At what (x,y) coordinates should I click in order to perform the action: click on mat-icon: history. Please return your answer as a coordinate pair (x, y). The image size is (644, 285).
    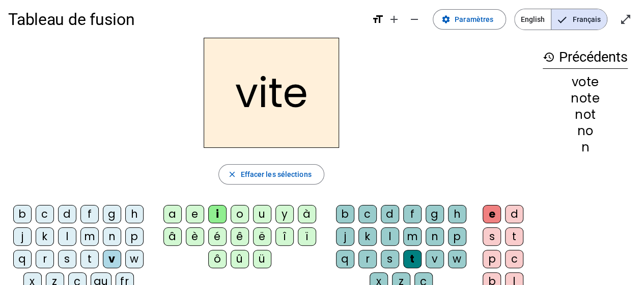
    Looking at the image, I should click on (549, 57).